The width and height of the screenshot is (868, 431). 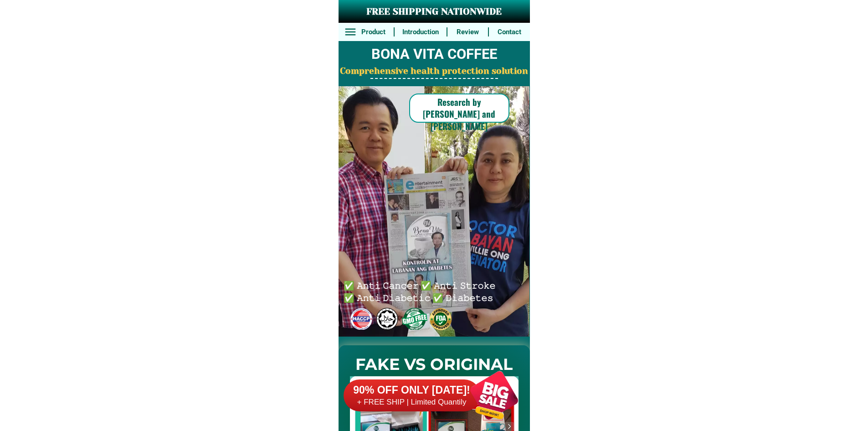 I want to click on h6: + FREE SHIP | Limited Quantily, so click(x=412, y=402).